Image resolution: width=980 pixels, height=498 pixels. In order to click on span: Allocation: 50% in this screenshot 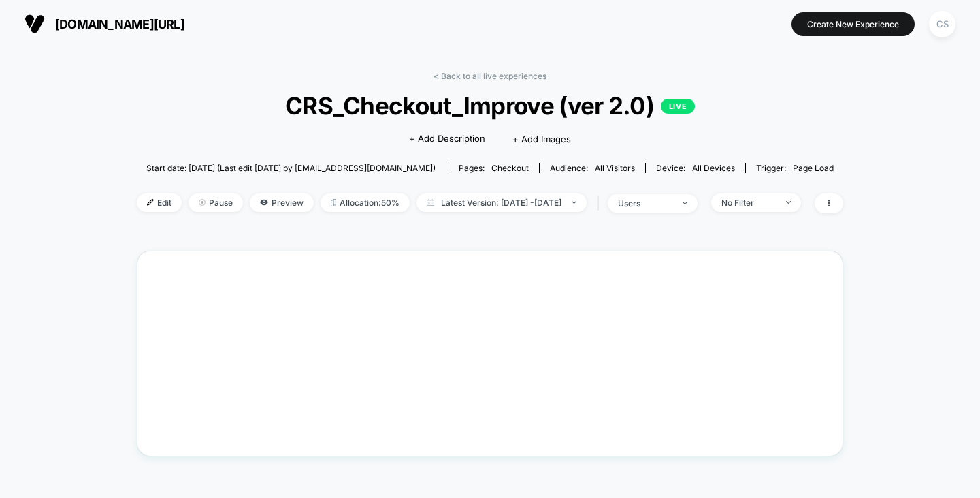, I will do `click(365, 202)`.